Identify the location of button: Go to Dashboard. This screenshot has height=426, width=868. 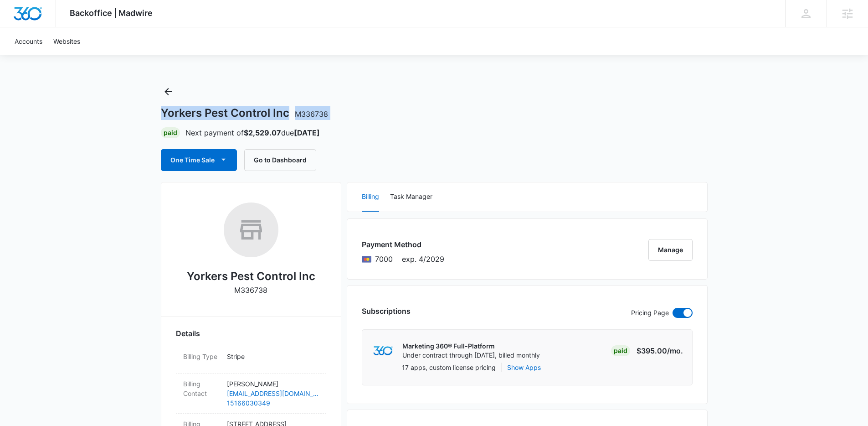
(281, 160).